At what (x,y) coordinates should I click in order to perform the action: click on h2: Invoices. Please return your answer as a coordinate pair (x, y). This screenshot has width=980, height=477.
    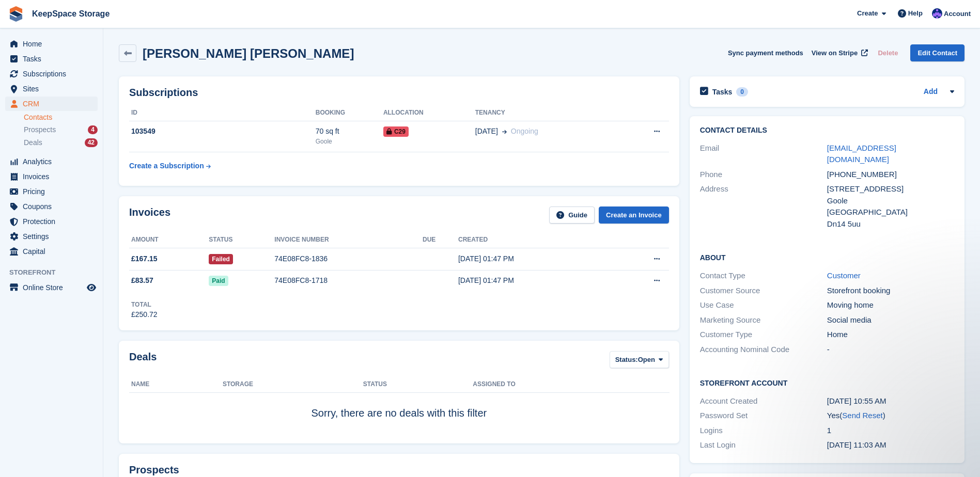
    Looking at the image, I should click on (150, 215).